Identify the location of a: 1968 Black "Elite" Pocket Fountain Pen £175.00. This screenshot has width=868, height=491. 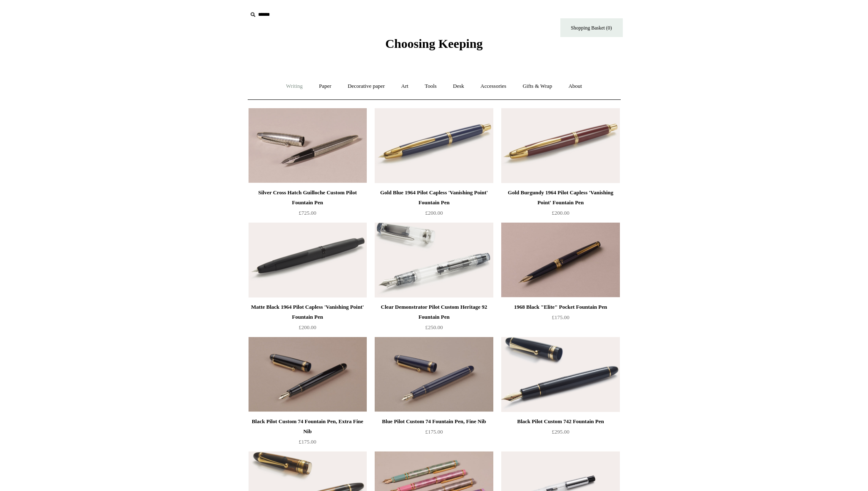
(560, 319).